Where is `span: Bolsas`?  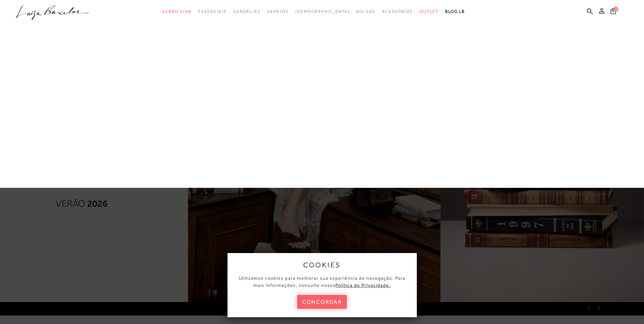 span: Bolsas is located at coordinates (366, 12).